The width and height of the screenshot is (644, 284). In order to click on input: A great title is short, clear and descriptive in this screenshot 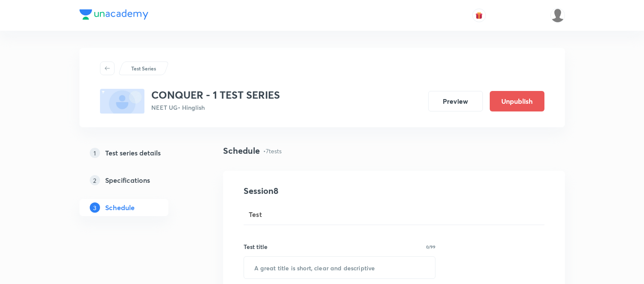, I will do `click(340, 267)`.